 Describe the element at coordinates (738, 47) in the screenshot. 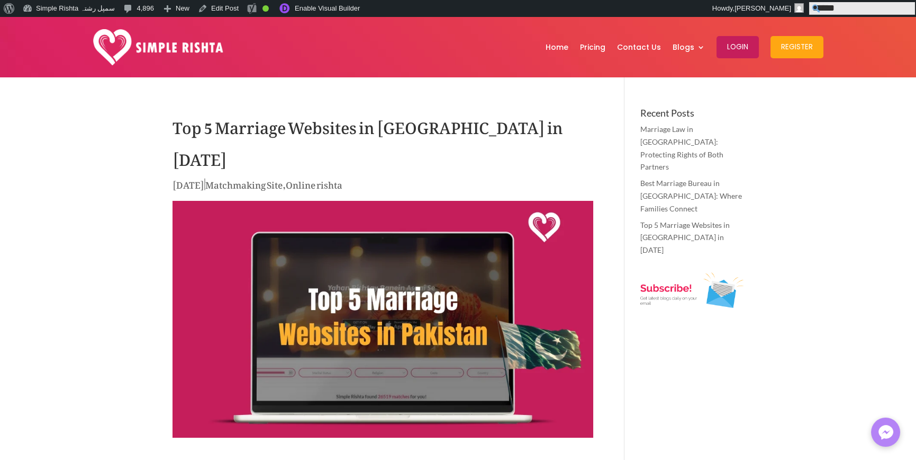

I see `a: Login` at that location.